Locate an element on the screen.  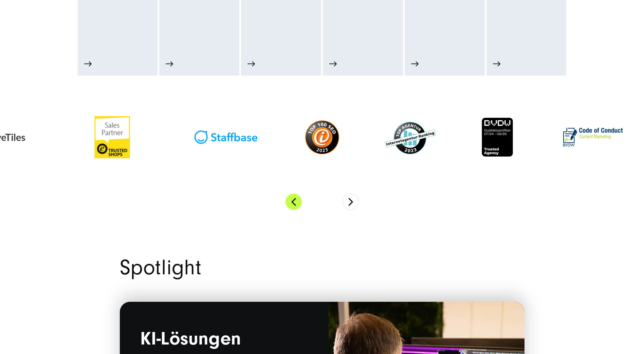
h2: KI-Lösungen is located at coordinates (224, 340).